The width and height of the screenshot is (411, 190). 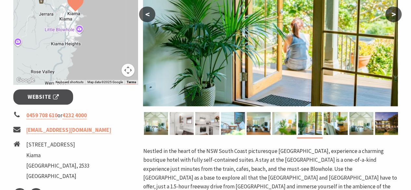 What do you see at coordinates (131, 82) in the screenshot?
I see `a: Terms (opens in new tab)` at bounding box center [131, 82].